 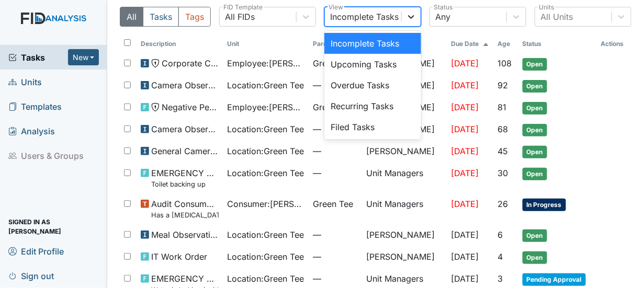 I want to click on span: Meal Observation, so click(x=184, y=235).